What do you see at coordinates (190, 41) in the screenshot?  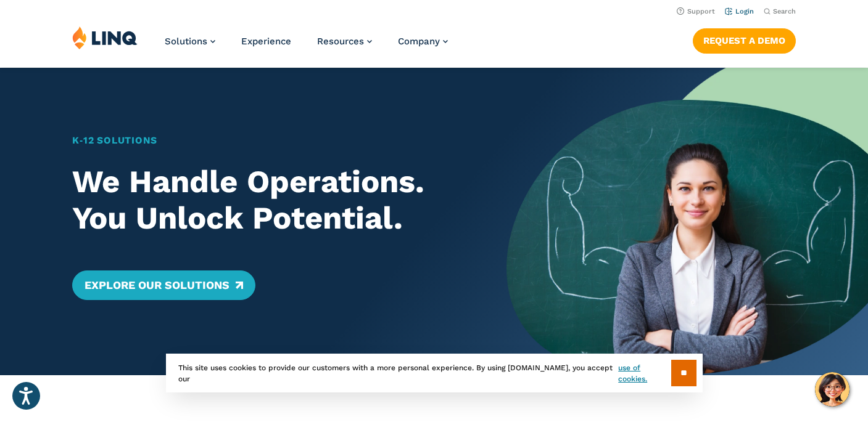 I see `a: Solutions` at bounding box center [190, 41].